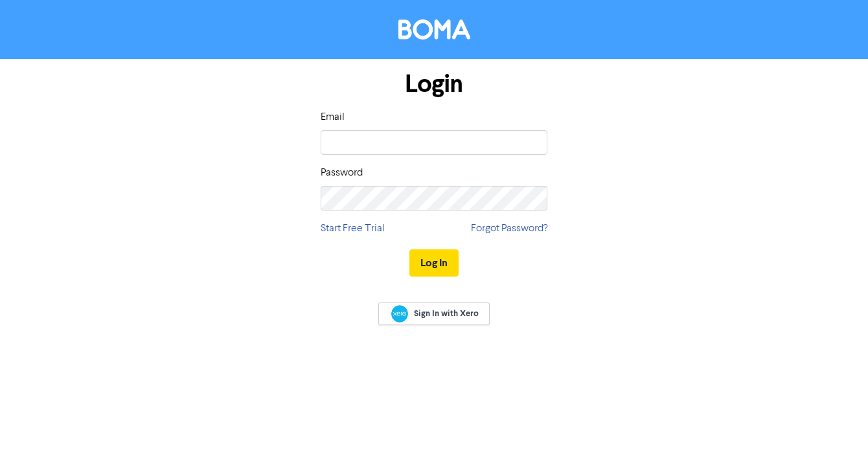 The height and width of the screenshot is (456, 868). I want to click on button: Log In, so click(434, 263).